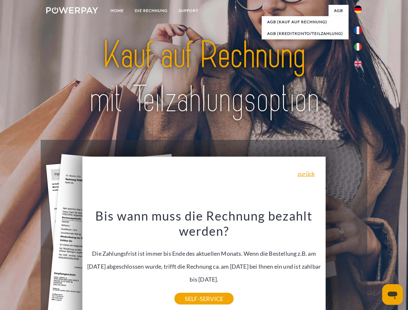 The image size is (408, 310). Describe the element at coordinates (305, 34) in the screenshot. I see `a: AGB (Kreditkonto/Teilzahlung)` at that location.